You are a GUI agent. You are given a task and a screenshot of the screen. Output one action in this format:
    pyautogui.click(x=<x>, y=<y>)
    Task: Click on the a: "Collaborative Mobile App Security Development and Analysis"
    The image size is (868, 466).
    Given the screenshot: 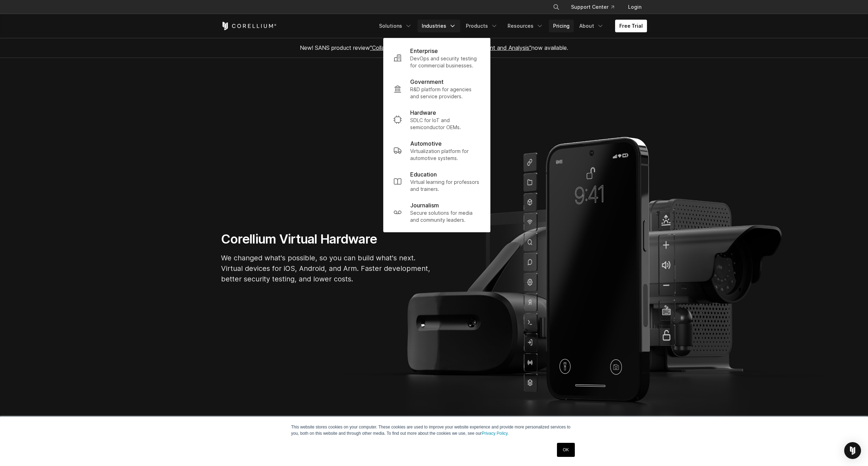 What is the action you would take?
    pyautogui.click(x=451, y=47)
    